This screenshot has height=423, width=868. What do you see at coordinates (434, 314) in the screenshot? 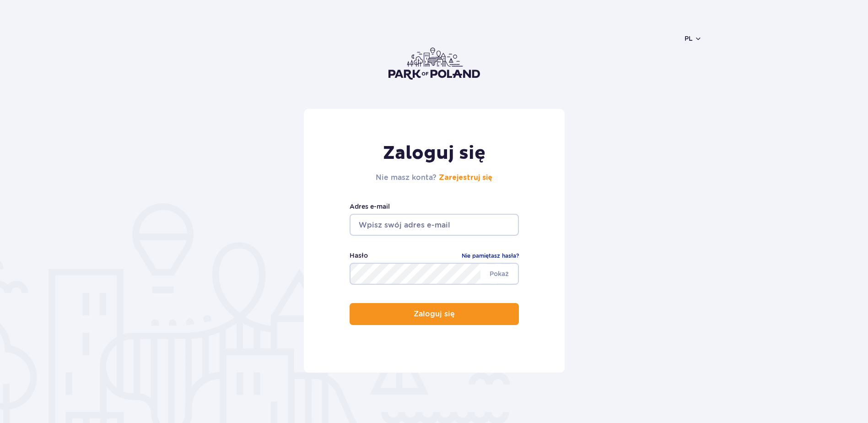
I see `button: Zaloguj się` at bounding box center [434, 314].